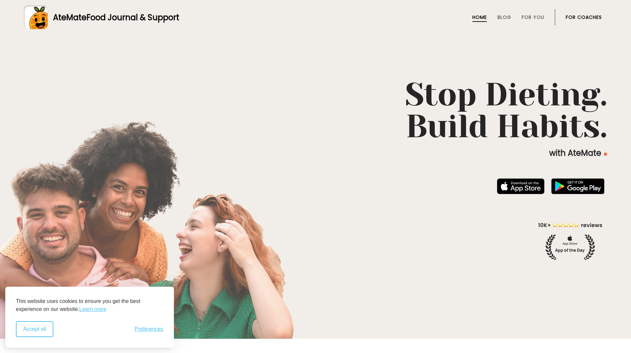 The height and width of the screenshot is (353, 631). I want to click on span: Preferences, so click(149, 329).